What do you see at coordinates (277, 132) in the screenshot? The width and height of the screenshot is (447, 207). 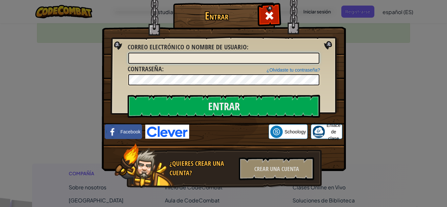 I see `img: schoology.png` at bounding box center [277, 132].